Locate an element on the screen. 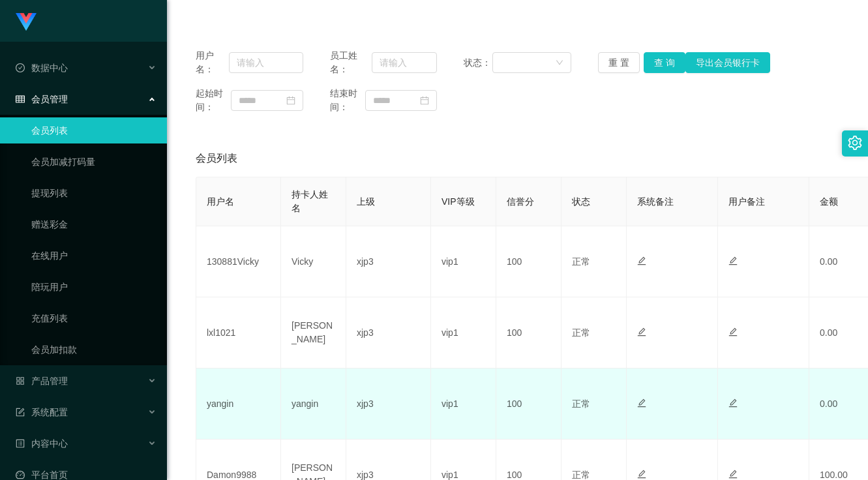 Image resolution: width=868 pixels, height=480 pixels. i: 图标: appstore-o is located at coordinates (20, 381).